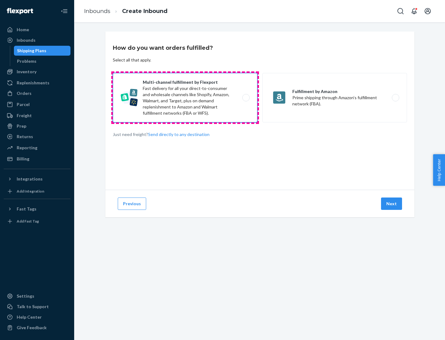  I want to click on button: Close Navigation, so click(64, 11).